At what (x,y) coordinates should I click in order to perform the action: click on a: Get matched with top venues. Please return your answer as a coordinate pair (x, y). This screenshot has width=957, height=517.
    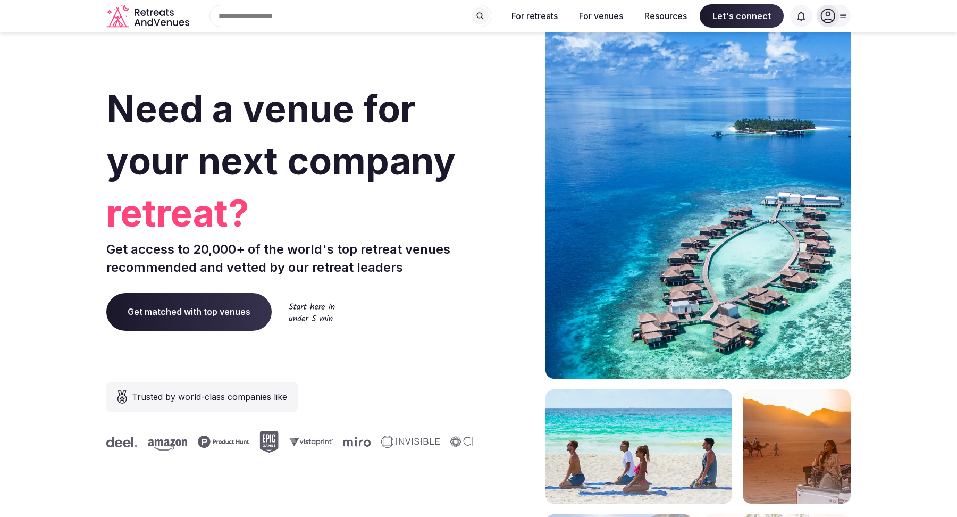
    Looking at the image, I should click on (189, 312).